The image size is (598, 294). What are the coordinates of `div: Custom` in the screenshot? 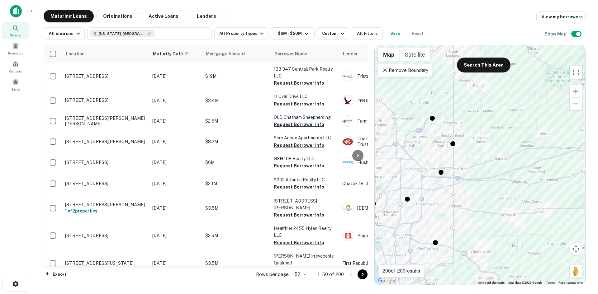 It's located at (334, 34).